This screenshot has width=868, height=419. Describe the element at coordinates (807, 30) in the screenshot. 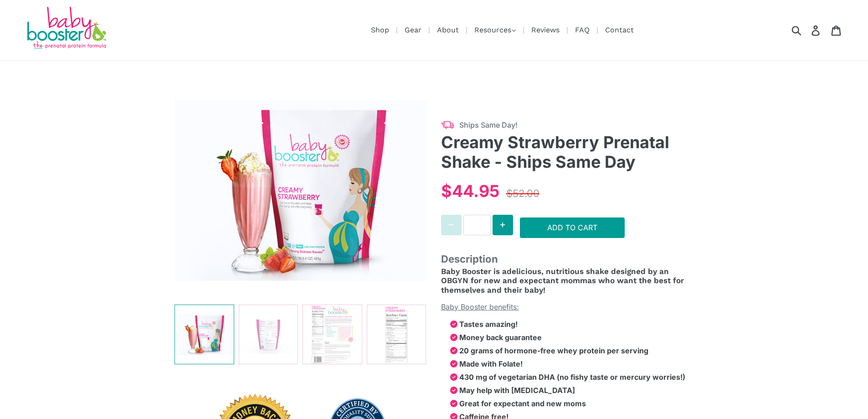

I see `input: Search` at that location.